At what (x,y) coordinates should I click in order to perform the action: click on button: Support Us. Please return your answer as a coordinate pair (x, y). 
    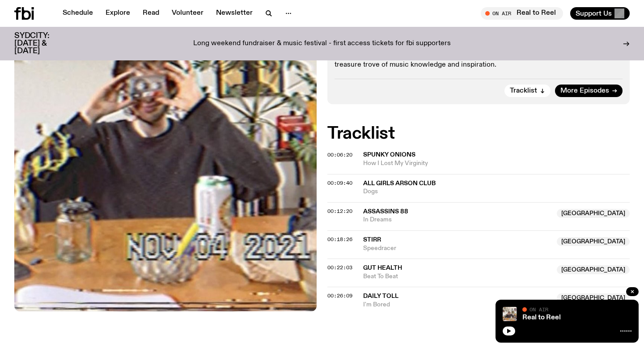
    Looking at the image, I should click on (600, 14).